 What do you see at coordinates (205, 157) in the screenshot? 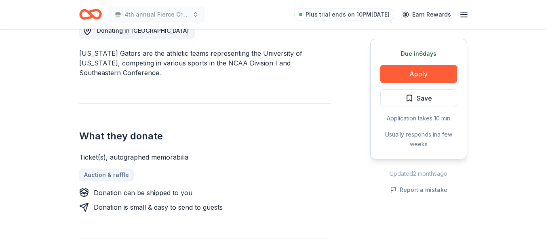
I see `div: Ticket(s), autographed memorabilia` at bounding box center [205, 157].